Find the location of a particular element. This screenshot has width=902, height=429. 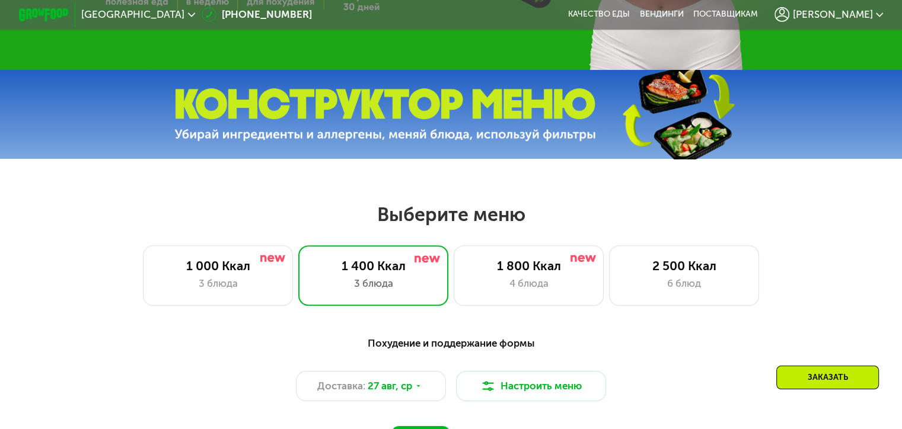

div: 6 блюд is located at coordinates (684, 283).